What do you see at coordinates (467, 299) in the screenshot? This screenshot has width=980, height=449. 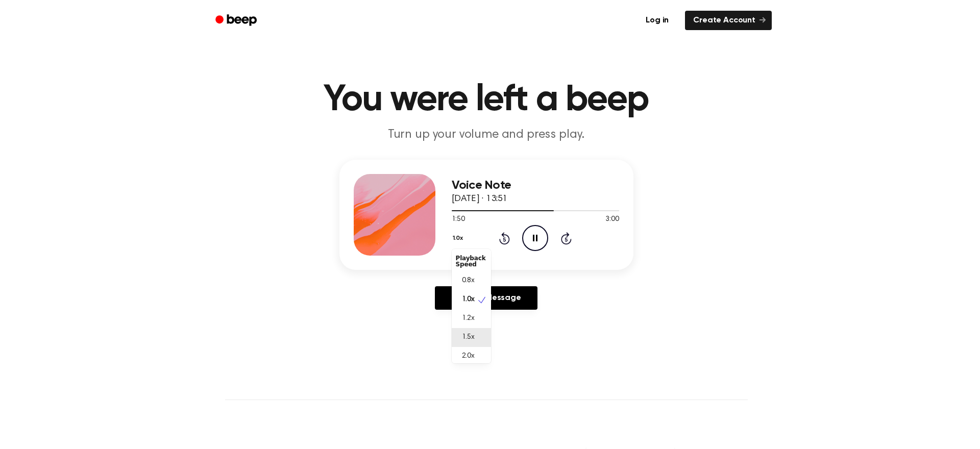 I see `span: 1.0x` at bounding box center [467, 299].